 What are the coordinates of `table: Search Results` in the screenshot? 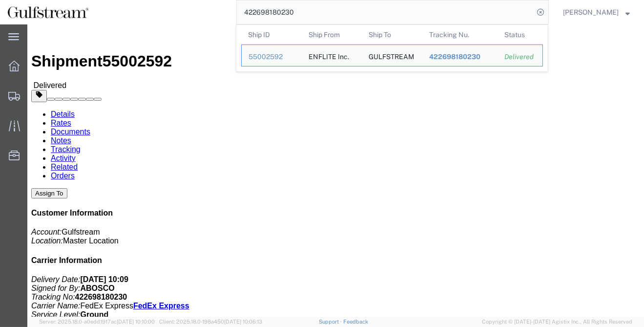 It's located at (395, 48).